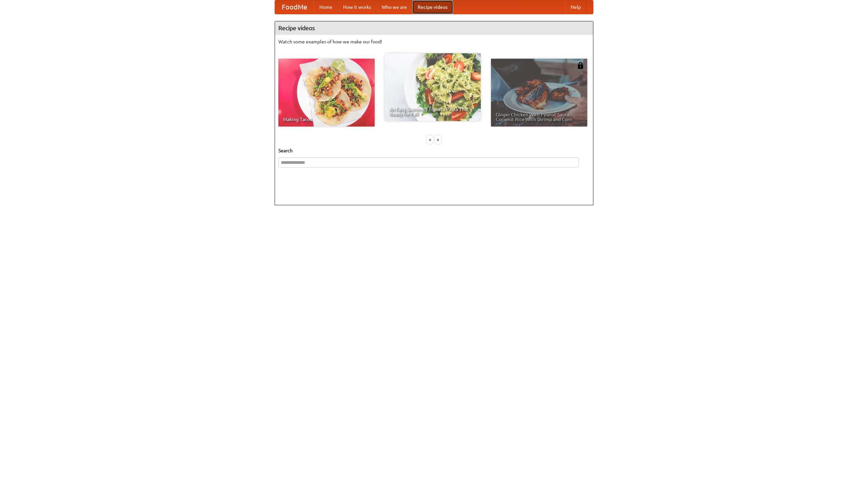  What do you see at coordinates (294, 7) in the screenshot?
I see `a: FoodMe` at bounding box center [294, 7].